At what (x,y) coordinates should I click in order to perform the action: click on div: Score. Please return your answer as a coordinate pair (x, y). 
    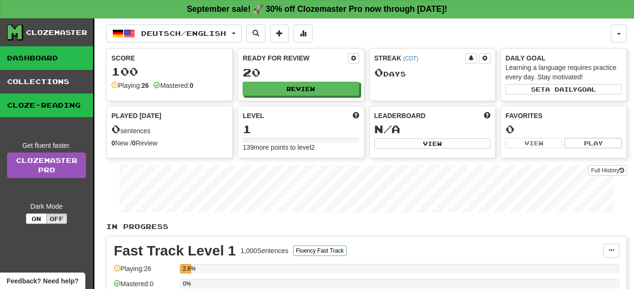
    Looking at the image, I should click on (169, 58).